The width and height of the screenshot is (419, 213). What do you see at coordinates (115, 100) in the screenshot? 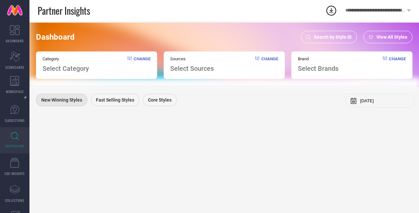
I see `span: Fast Selling Styles` at bounding box center [115, 100].